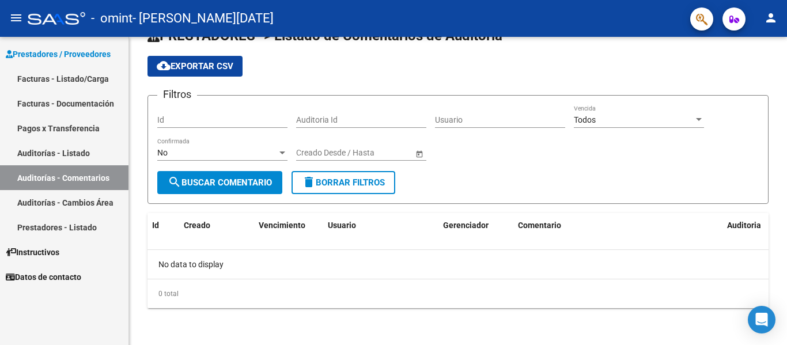  What do you see at coordinates (58, 54) in the screenshot?
I see `span: Prestadores / Proveedores` at bounding box center [58, 54].